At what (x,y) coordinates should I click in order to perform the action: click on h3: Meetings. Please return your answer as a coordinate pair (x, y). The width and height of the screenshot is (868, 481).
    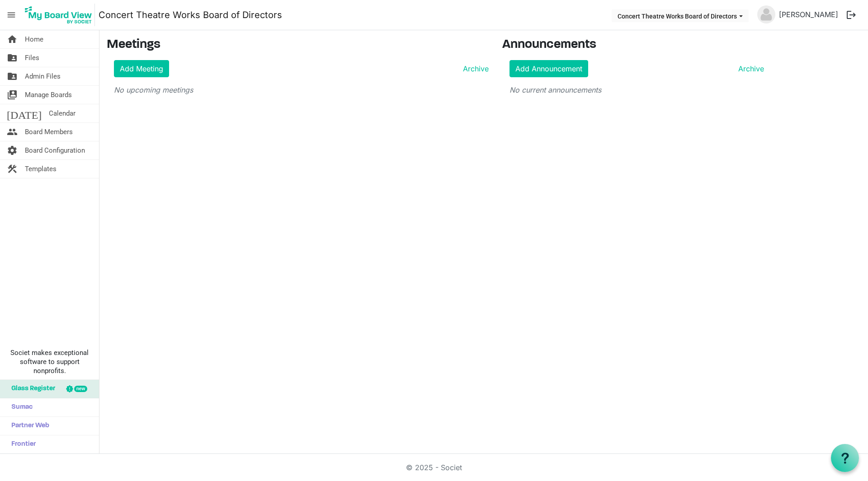
    Looking at the image, I should click on (298, 45).